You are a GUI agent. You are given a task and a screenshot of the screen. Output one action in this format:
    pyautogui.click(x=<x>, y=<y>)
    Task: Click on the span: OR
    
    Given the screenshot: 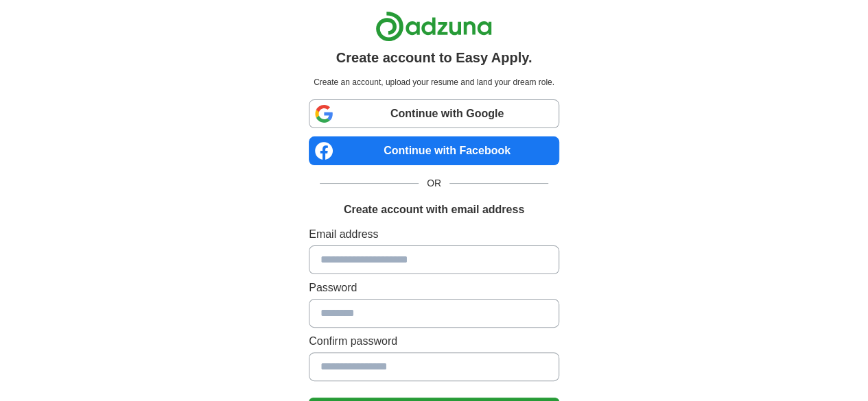 What is the action you would take?
    pyautogui.click(x=434, y=183)
    